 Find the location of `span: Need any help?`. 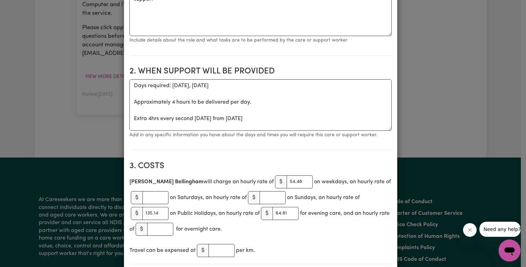

span: Need any help? is located at coordinates (23, 8).